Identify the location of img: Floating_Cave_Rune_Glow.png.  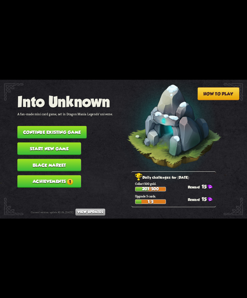
(168, 128).